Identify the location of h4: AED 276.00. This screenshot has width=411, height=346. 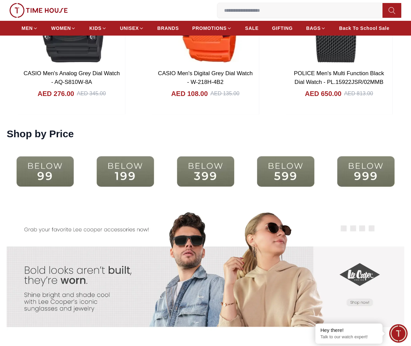
(56, 94).